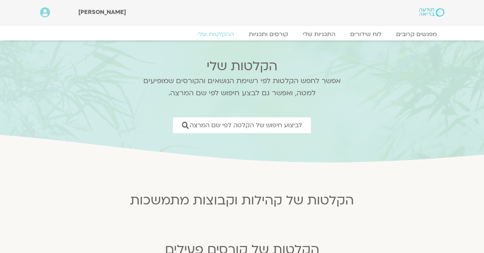  I want to click on a: ההקלטות שלי, so click(216, 34).